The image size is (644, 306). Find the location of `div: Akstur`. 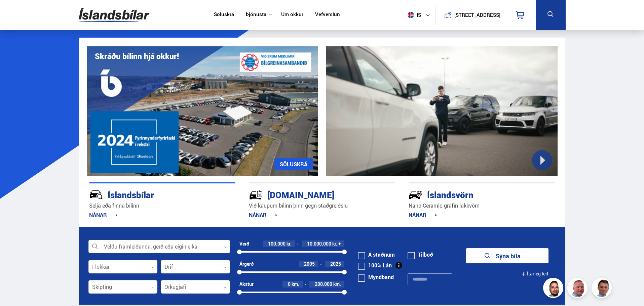

div: Akstur is located at coordinates (246, 284).